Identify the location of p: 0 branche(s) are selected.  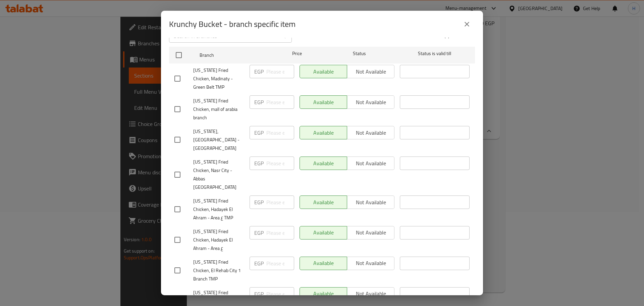
(450, 36).